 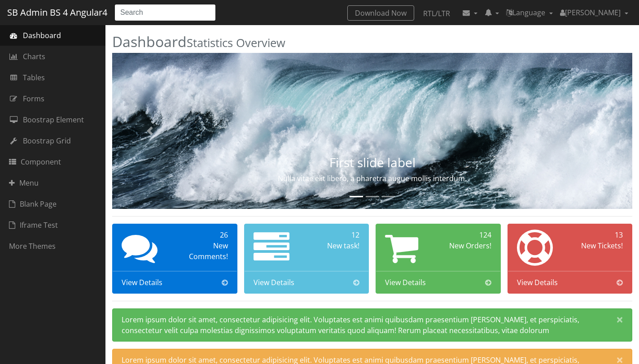 What do you see at coordinates (466, 246) in the screenshot?
I see `div: New Orders!` at bounding box center [466, 246].